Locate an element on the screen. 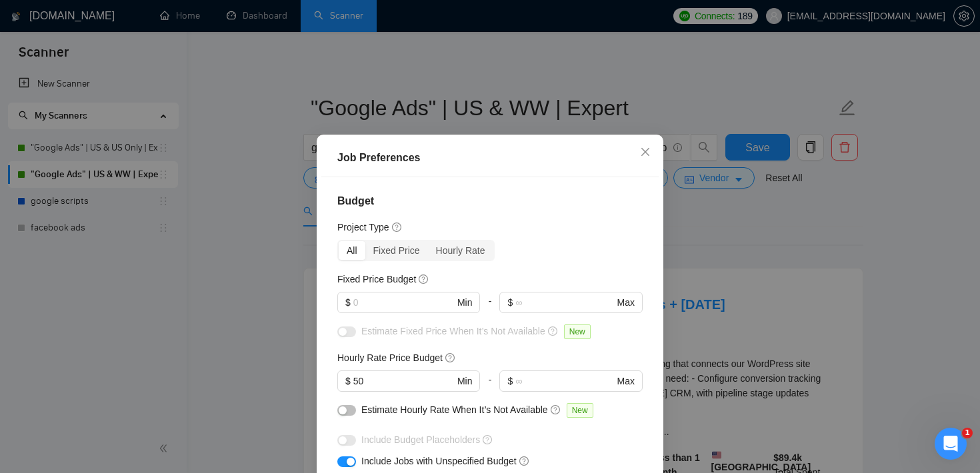  span: Estimate Hourly Rate When It’s Not Available is located at coordinates (454, 410).